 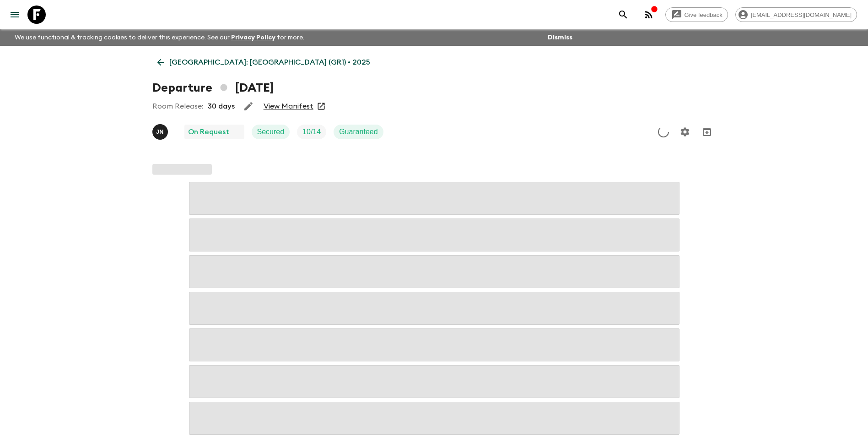 I want to click on p: On Request, so click(x=208, y=132).